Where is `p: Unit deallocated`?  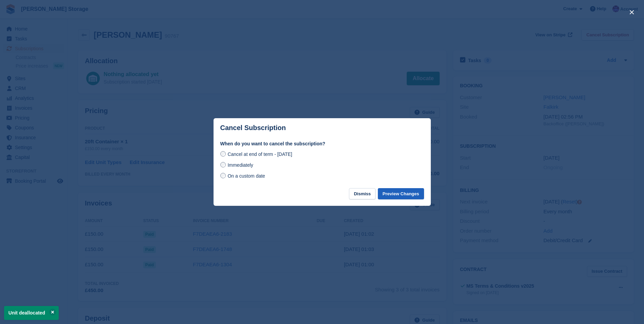
p: Unit deallocated is located at coordinates (31, 313).